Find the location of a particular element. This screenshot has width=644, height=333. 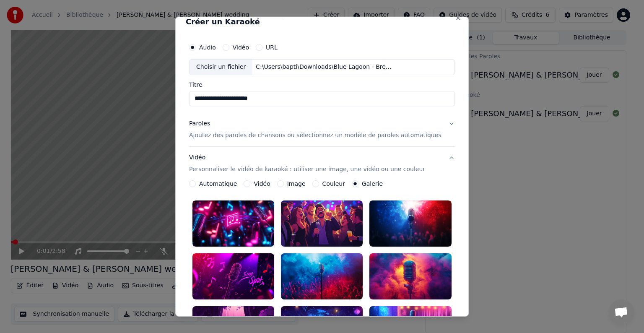

label: URL is located at coordinates (272, 48).